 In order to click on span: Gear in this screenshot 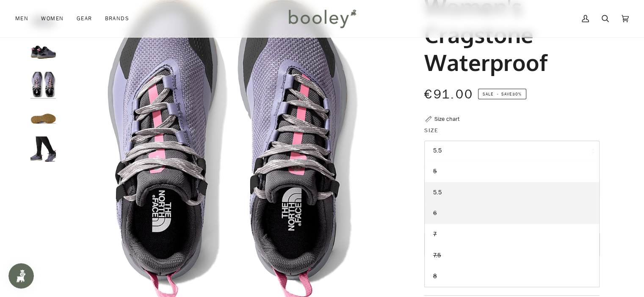, I will do `click(84, 18)`.